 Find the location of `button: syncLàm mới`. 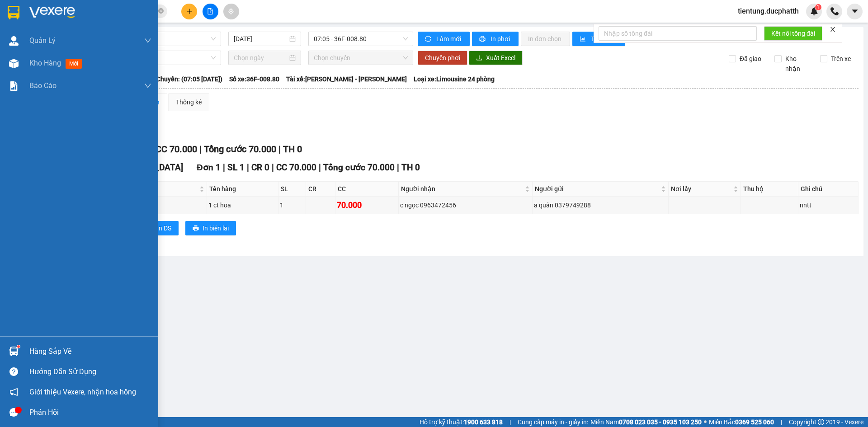

button: syncLàm mới is located at coordinates (444, 39).